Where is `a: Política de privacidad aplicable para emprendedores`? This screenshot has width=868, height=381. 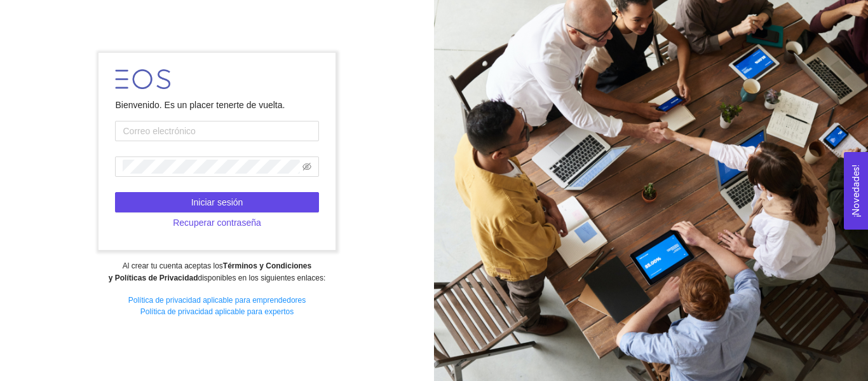
a: Política de privacidad aplicable para emprendedores is located at coordinates (217, 300).